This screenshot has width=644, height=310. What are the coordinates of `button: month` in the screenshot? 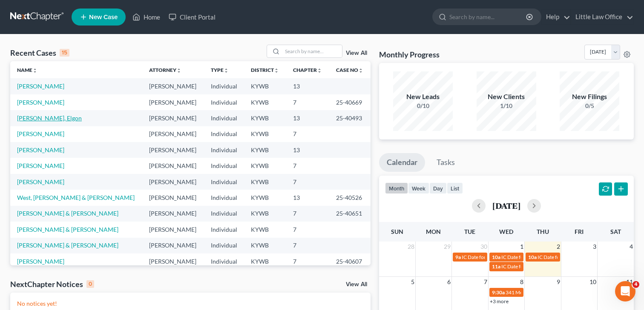 It's located at (397, 188).